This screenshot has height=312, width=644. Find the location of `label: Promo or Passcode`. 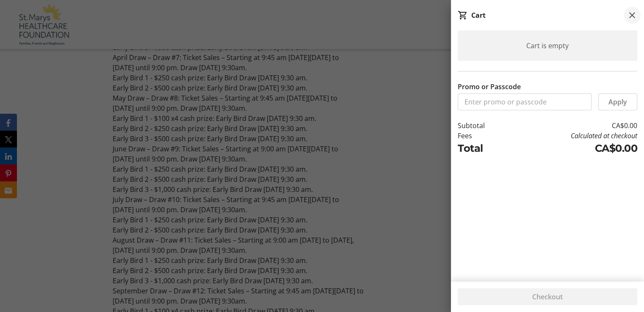

label: Promo or Passcode is located at coordinates (489, 87).